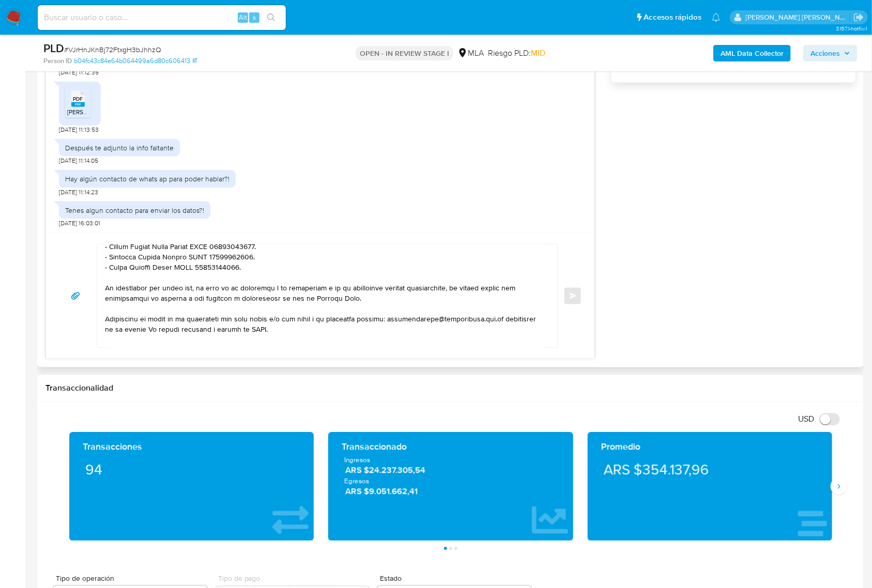  What do you see at coordinates (325, 297) in the screenshot?
I see `textarea: Loremi dolors Ametco Adipis, Elitse doeiusm tem incidid utlabor. Et dolorem ali en admin, v qu no...` at bounding box center [325, 297].